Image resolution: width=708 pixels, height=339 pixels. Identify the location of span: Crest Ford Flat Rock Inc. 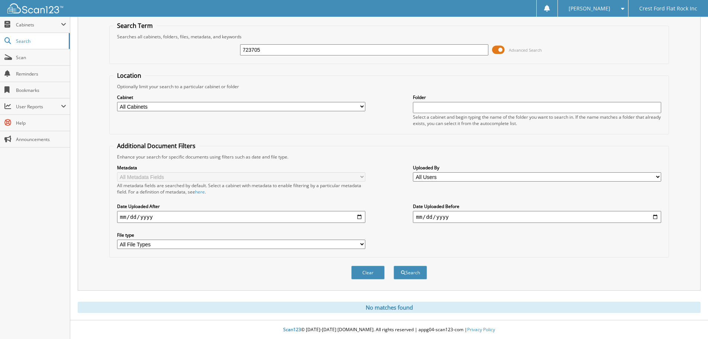
(668, 9).